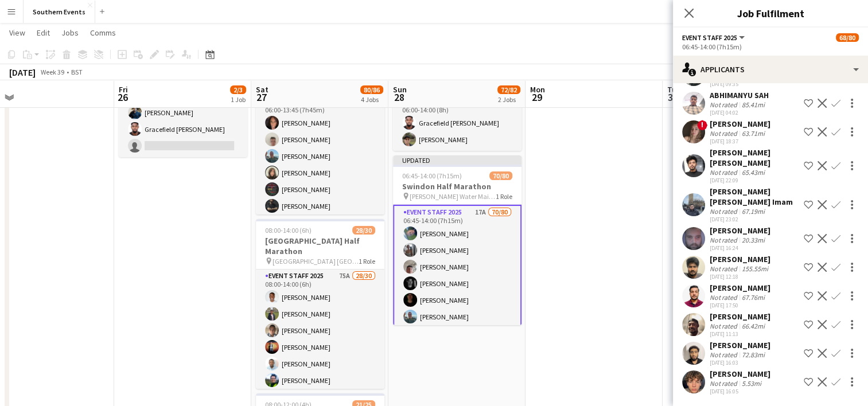 This screenshot has height=406, width=868. What do you see at coordinates (739, 95) in the screenshot?
I see `div: ABHIMANYU SAH` at bounding box center [739, 95].